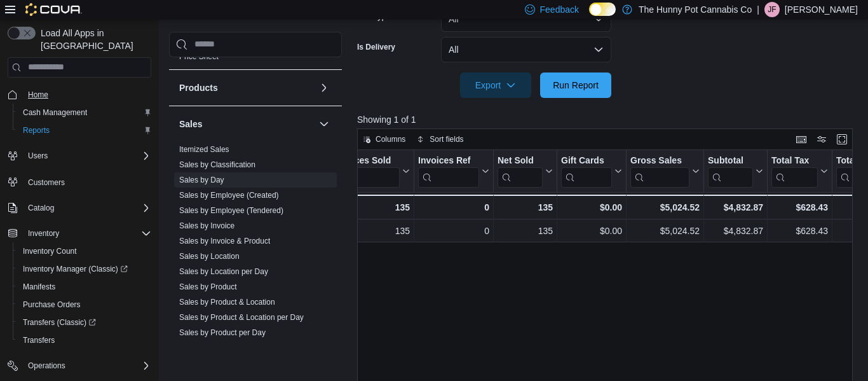 The width and height of the screenshot is (868, 381). Describe the element at coordinates (209, 256) in the screenshot. I see `a: Sales by Location` at that location.